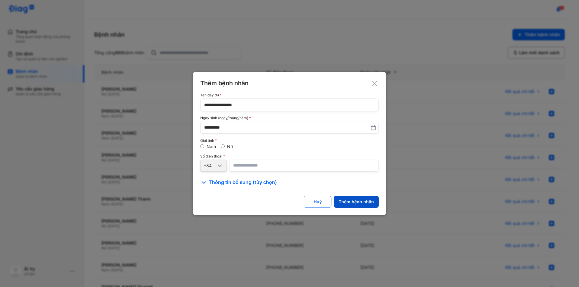  I want to click on div: Giới tính, so click(289, 141).